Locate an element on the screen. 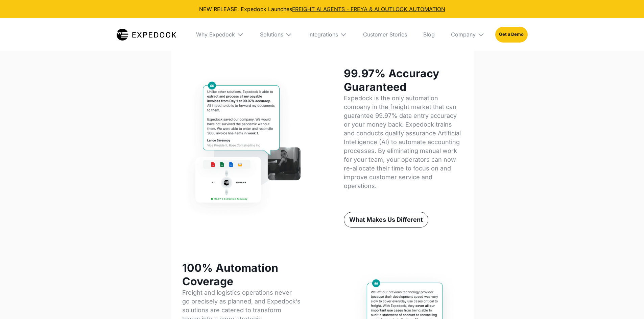  a: Blog is located at coordinates (429, 35).